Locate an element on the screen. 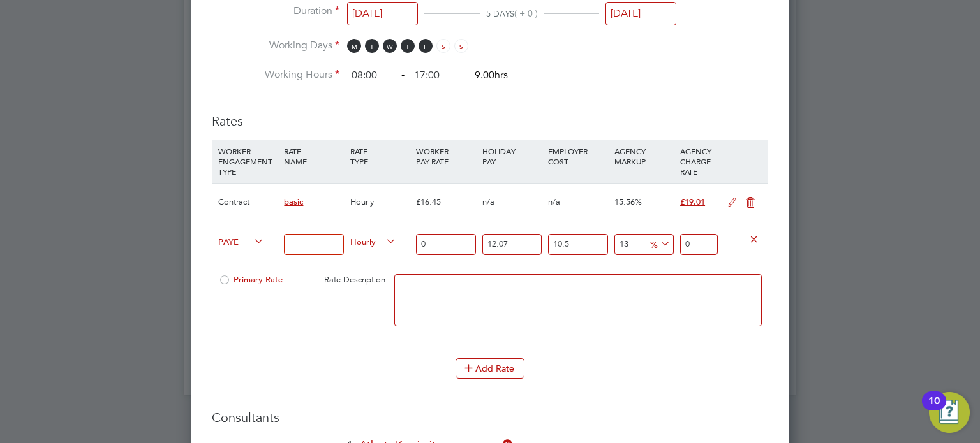  h3: Rates is located at coordinates (490, 115).